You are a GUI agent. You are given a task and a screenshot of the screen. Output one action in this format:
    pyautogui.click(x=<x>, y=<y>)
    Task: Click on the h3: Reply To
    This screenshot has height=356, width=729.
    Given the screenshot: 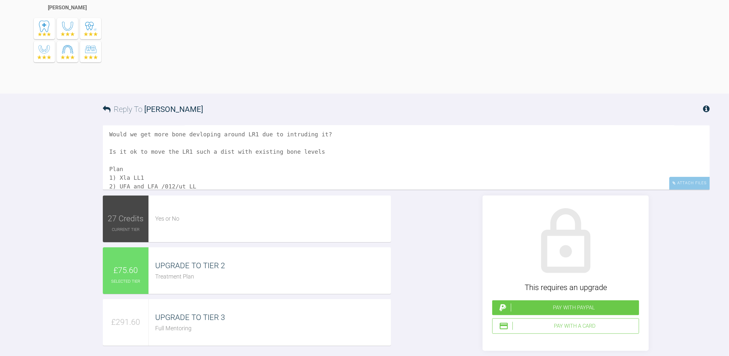 What is the action you would take?
    pyautogui.click(x=153, y=109)
    